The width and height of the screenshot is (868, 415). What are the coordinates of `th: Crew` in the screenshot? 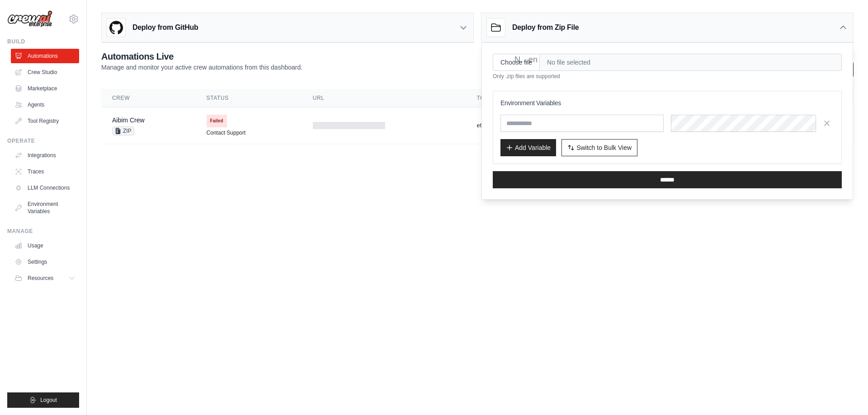 It's located at (148, 98).